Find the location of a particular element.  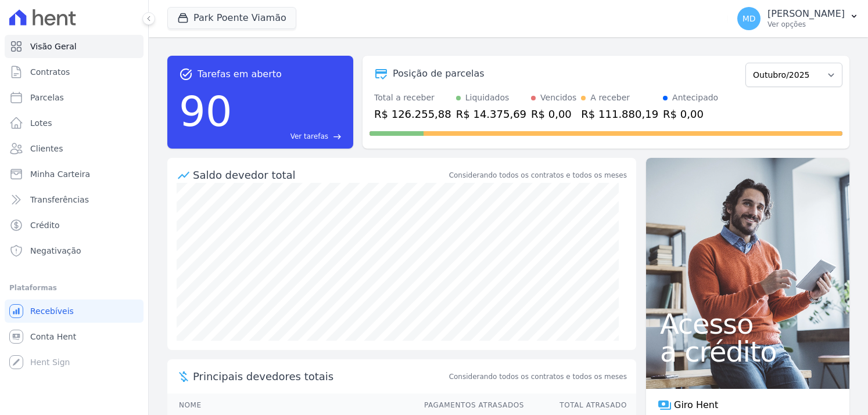

span: task_alt is located at coordinates (186, 74).